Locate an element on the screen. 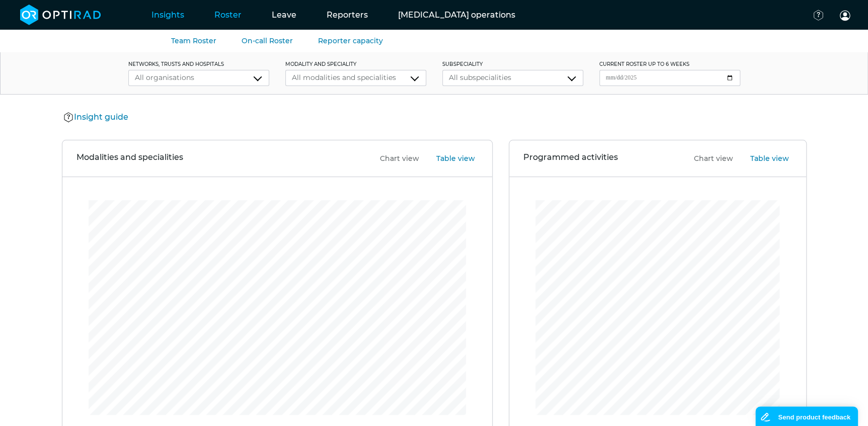 This screenshot has width=868, height=426. button: Insight guide is located at coordinates (96, 117).